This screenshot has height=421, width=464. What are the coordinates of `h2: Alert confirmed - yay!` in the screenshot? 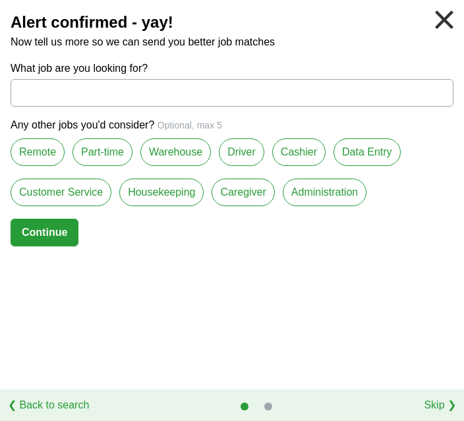 It's located at (232, 22).